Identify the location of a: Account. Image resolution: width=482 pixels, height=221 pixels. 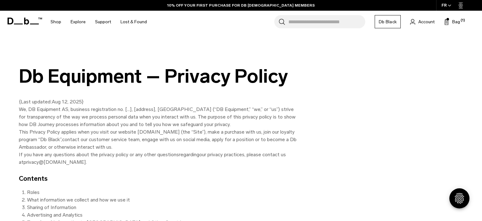
(423, 22).